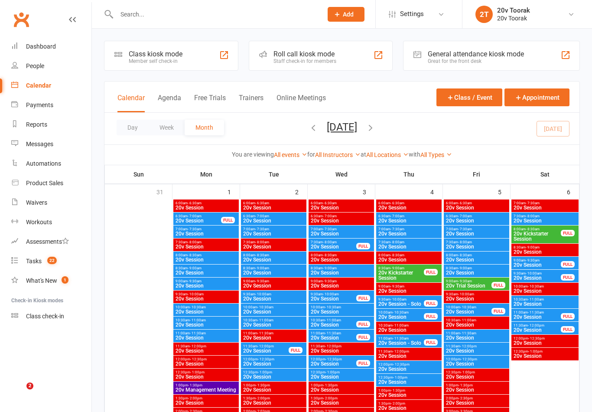 Image resolution: width=592 pixels, height=412 pixels. I want to click on a: Automations, so click(51, 163).